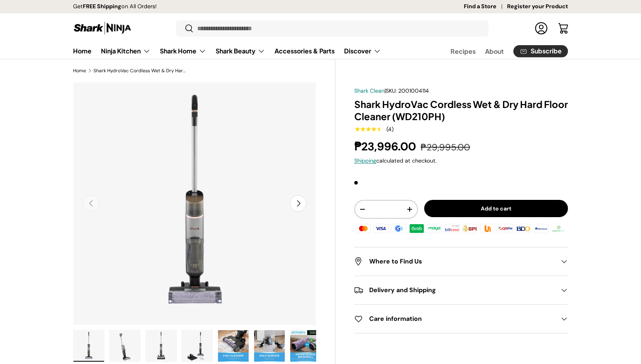 This screenshot has height=364, width=641. What do you see at coordinates (183, 51) in the screenshot?
I see `a: Shark Home` at bounding box center [183, 51].